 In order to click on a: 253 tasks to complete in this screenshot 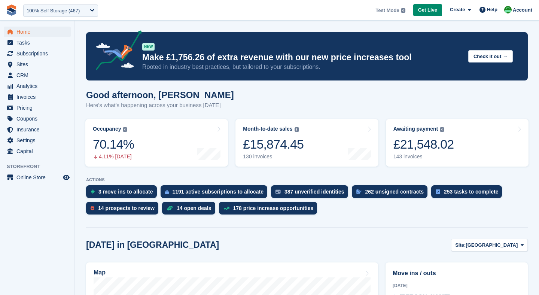, I will do `click(468, 193)`.